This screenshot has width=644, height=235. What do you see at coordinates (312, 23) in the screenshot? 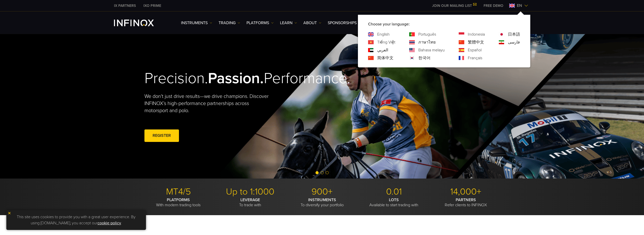
I see `a: ABOUT` at bounding box center [312, 23].